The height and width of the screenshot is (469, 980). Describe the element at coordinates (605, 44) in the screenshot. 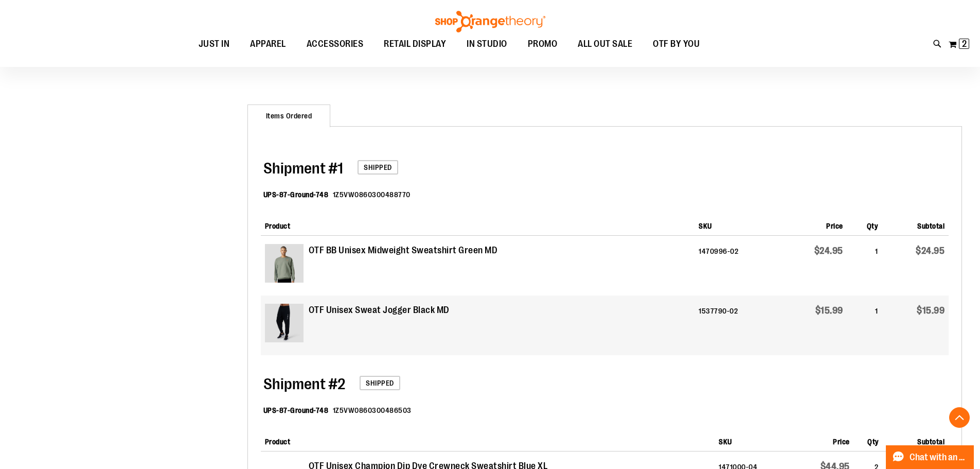

I see `span: ALL OUT SALE` at that location.